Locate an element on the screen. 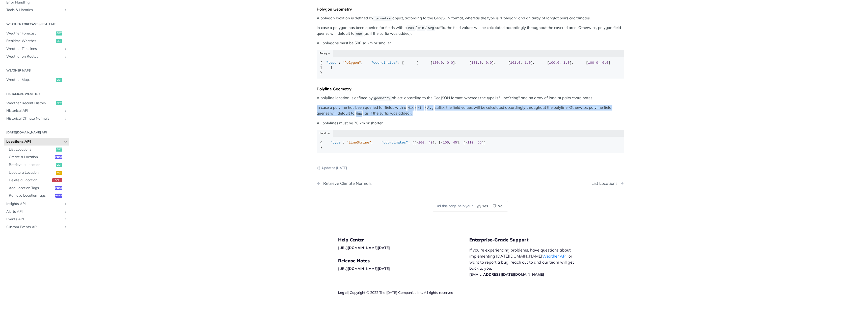  nav: Pagination Controls is located at coordinates (470, 183).